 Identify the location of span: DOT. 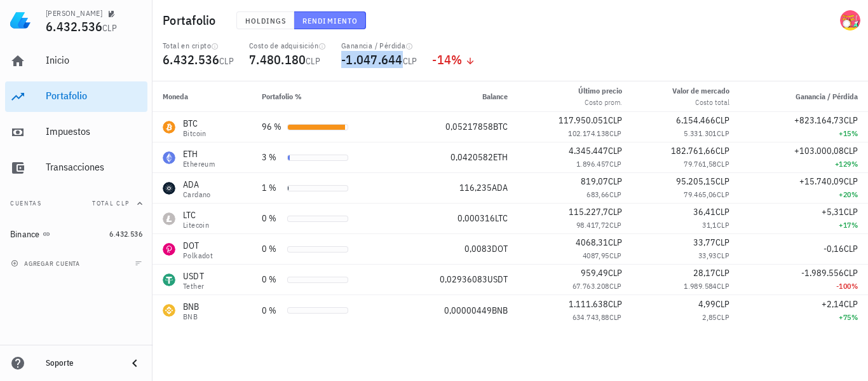
(499, 249).